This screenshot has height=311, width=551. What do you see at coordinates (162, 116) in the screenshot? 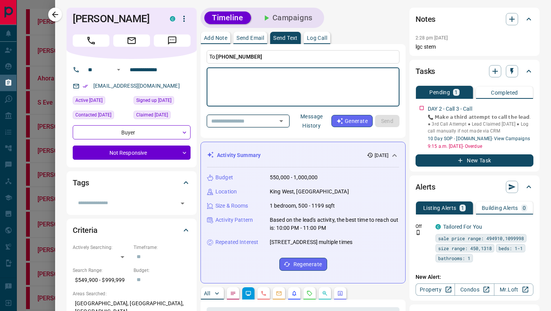
I see `div: Sat Apr 12 2025` at bounding box center [162, 116].